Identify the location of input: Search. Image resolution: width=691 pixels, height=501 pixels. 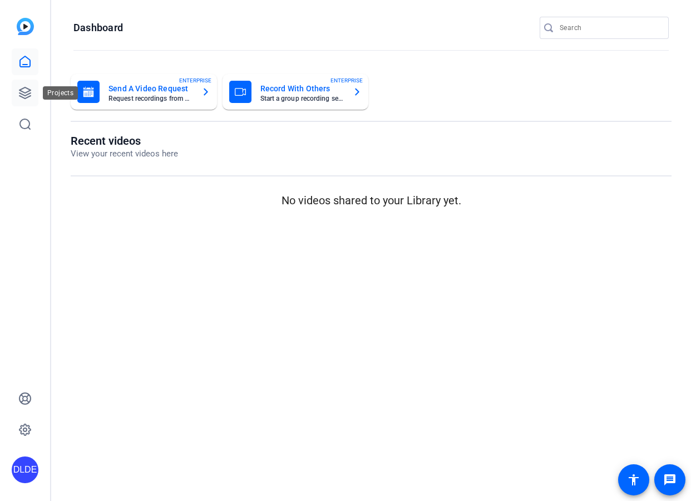
(610, 28).